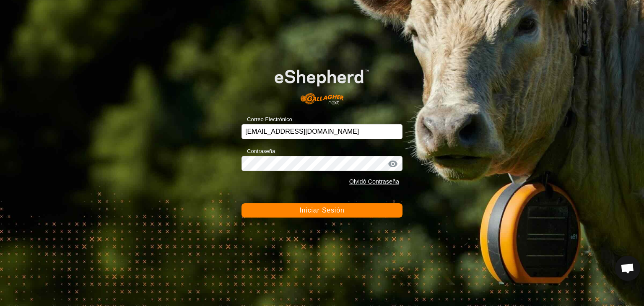 This screenshot has width=644, height=306. I want to click on button: Iniciar Sesión, so click(322, 211).